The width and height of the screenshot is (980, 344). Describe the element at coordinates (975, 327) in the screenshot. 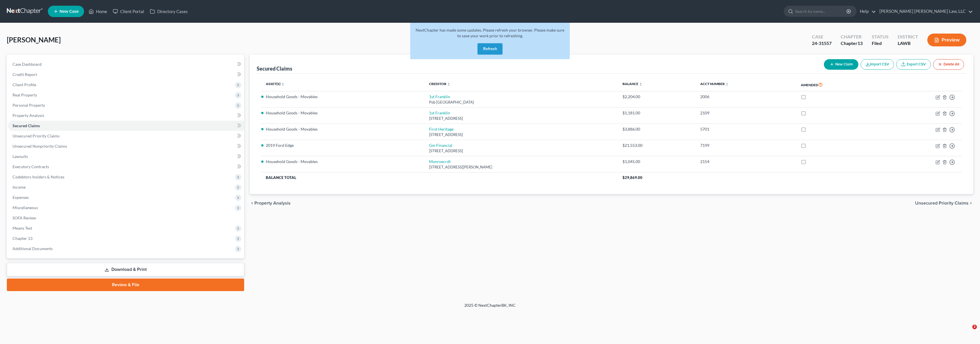

I see `span: 2` at that location.